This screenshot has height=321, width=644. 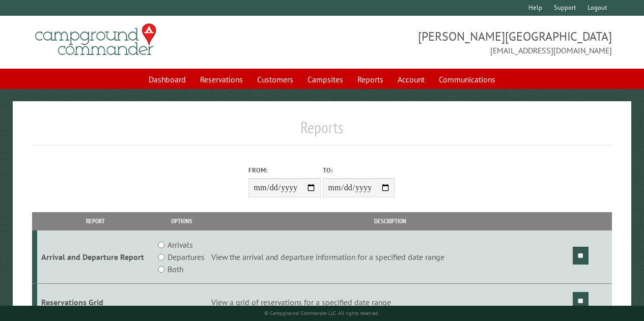 I want to click on a: Customers, so click(x=275, y=79).